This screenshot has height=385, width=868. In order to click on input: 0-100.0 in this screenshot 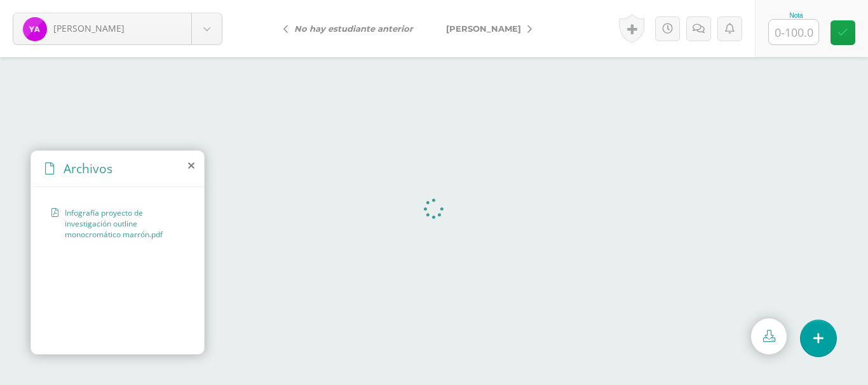, I will do `click(793, 32)`.